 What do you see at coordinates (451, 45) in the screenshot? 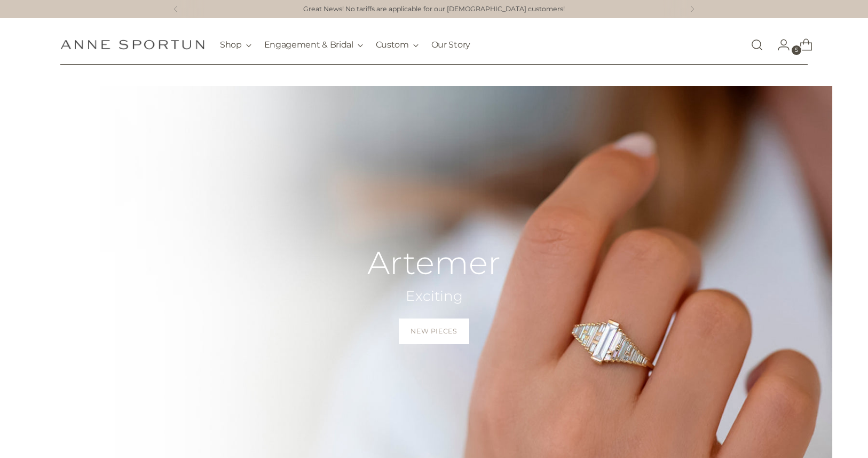
I see `a: Our Story` at bounding box center [451, 45].